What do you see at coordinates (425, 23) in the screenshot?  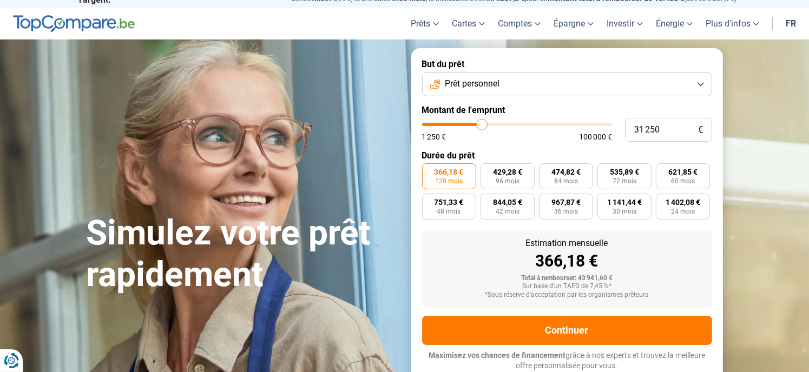 I see `a: Prêts` at bounding box center [425, 23].